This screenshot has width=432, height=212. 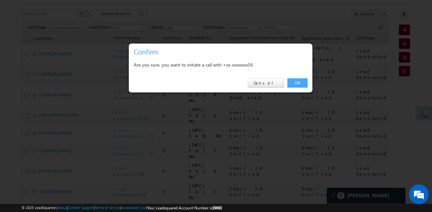 I want to click on div: Are you sure, you want to initiate a call with +xx-xxxxxxxx56, so click(x=221, y=65).